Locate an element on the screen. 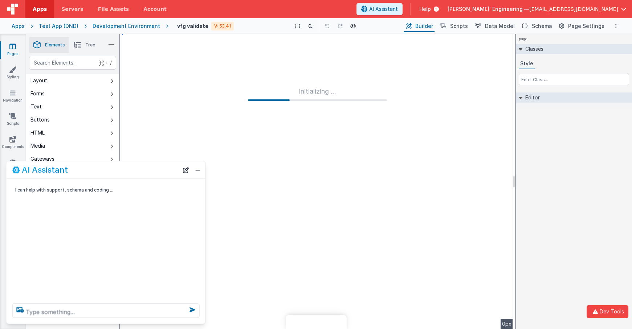 Image resolution: width=632 pixels, height=329 pixels. button: Scripts is located at coordinates (453, 26).